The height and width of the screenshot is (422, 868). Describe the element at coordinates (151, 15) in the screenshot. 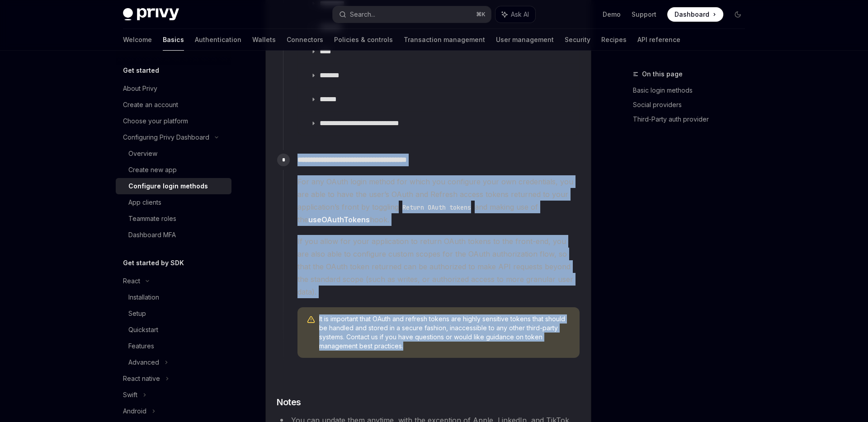

I see `img: dark logo` at that location.